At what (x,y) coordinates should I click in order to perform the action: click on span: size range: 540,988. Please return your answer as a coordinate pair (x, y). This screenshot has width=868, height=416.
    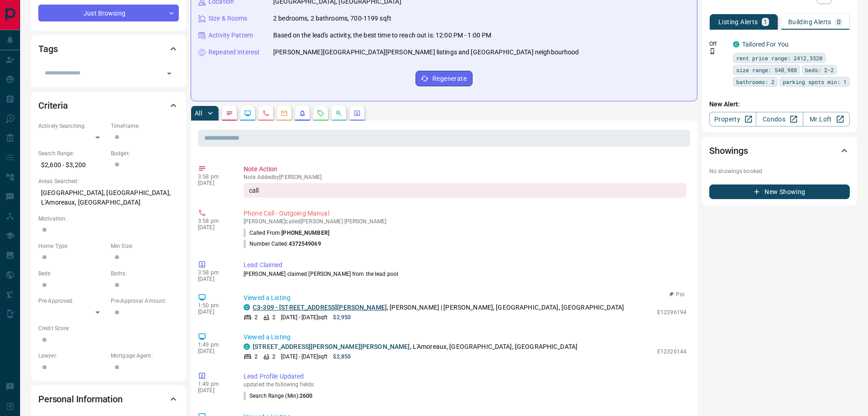
    Looking at the image, I should click on (766, 70).